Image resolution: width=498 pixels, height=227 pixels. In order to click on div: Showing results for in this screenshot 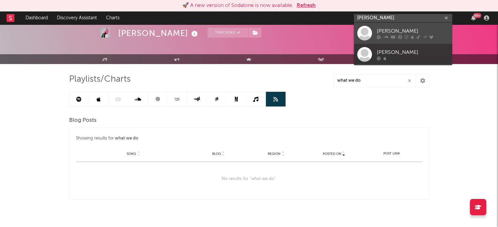, I will do `click(249, 139)`.